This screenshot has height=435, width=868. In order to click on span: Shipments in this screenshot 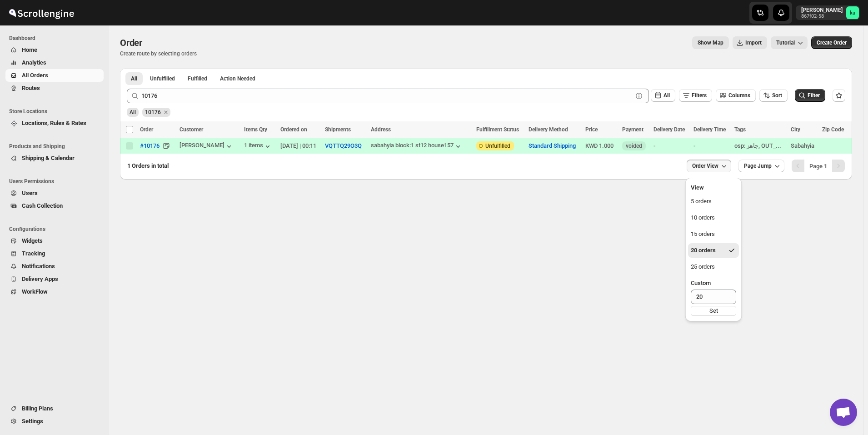, I will do `click(337, 130)`.